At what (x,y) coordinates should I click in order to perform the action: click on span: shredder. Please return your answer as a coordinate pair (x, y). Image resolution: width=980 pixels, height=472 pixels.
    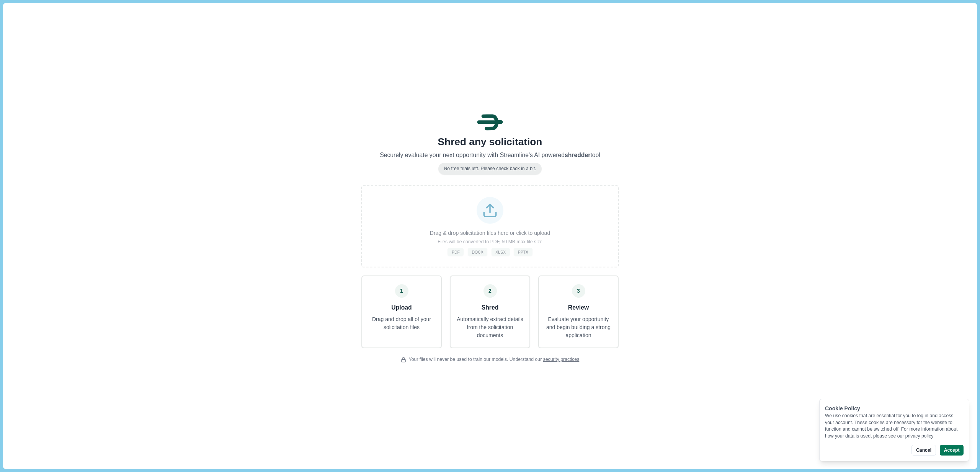
    Looking at the image, I should click on (577, 155).